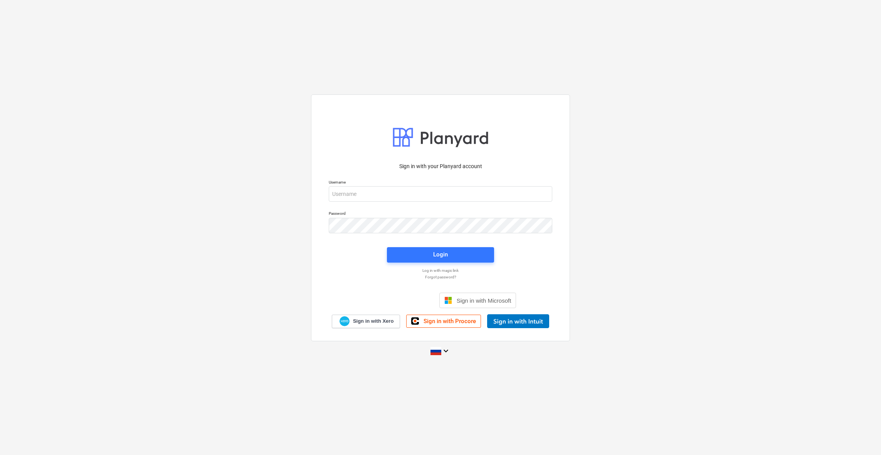 Image resolution: width=881 pixels, height=455 pixels. Describe the element at coordinates (344, 321) in the screenshot. I see `img: Xero logo` at that location.